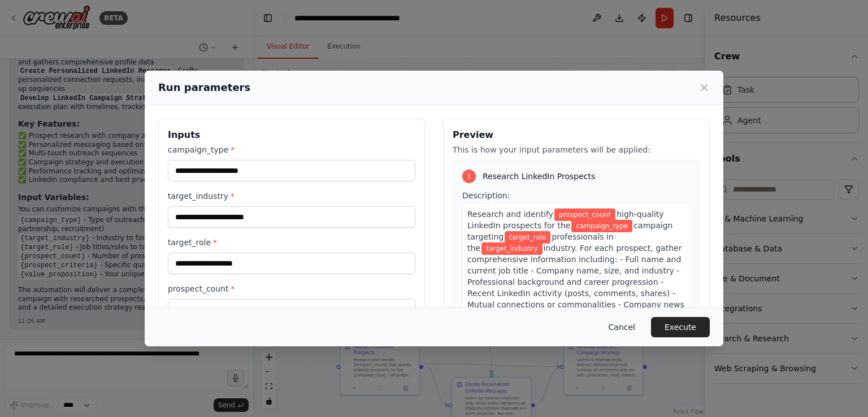 This screenshot has height=417, width=868. What do you see at coordinates (486, 195) in the screenshot?
I see `span: Description:` at bounding box center [486, 195].